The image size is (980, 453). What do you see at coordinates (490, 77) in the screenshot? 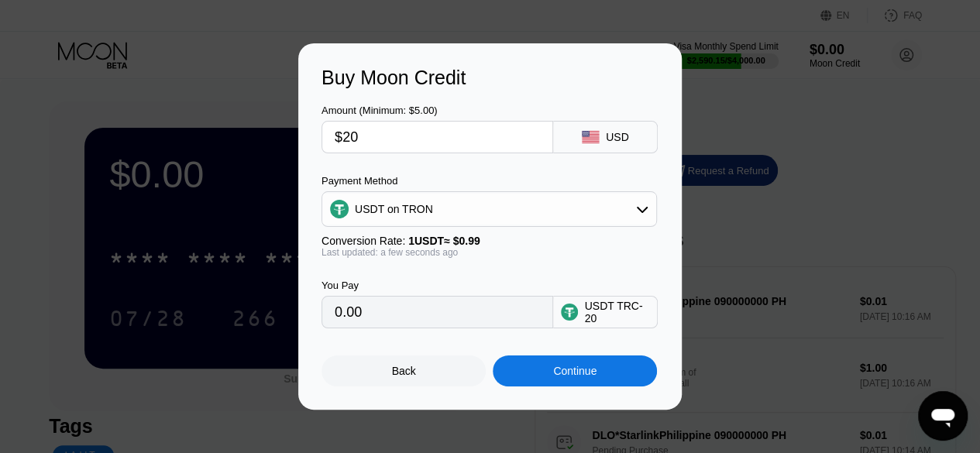
I see `div: Buy Moon Credit` at bounding box center [490, 77].